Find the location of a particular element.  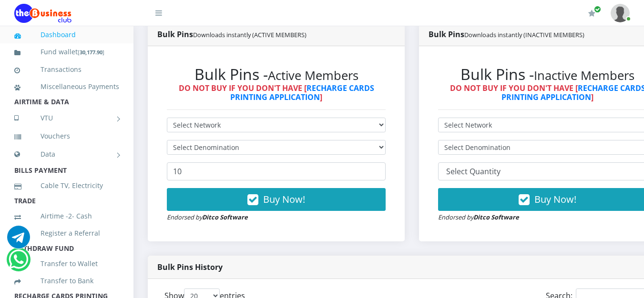

a: Register a Referral is located at coordinates (67, 234).